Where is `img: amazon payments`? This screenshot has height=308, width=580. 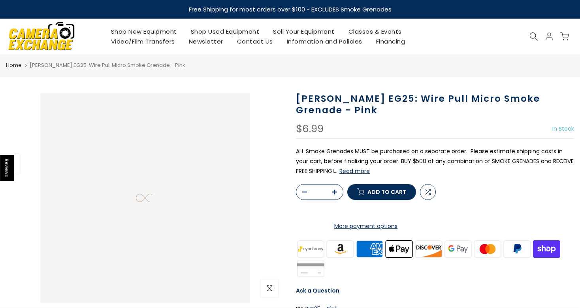
img: amazon payments is located at coordinates (340, 248).